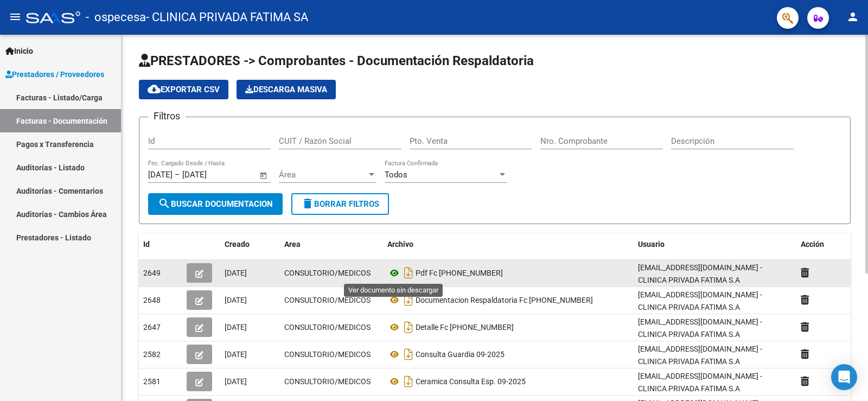 This screenshot has height=401, width=868. I want to click on datatable-header-cell: Creado, so click(250, 244).